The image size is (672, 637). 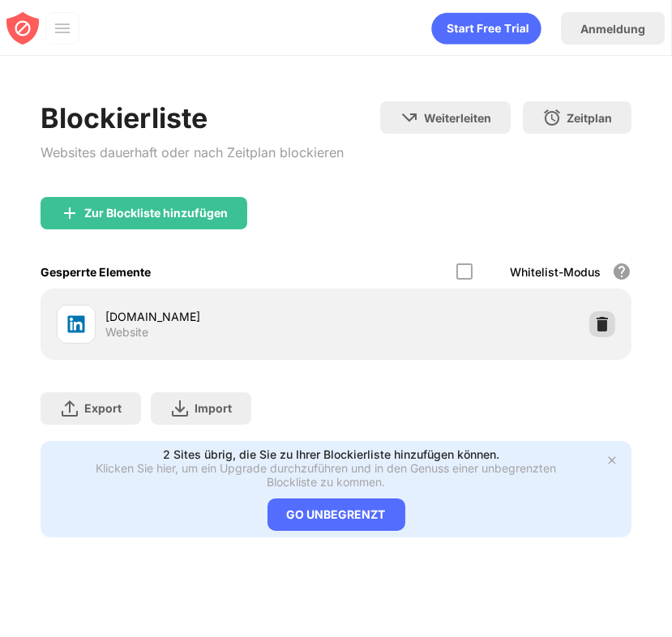 I want to click on div: Export, so click(x=103, y=408).